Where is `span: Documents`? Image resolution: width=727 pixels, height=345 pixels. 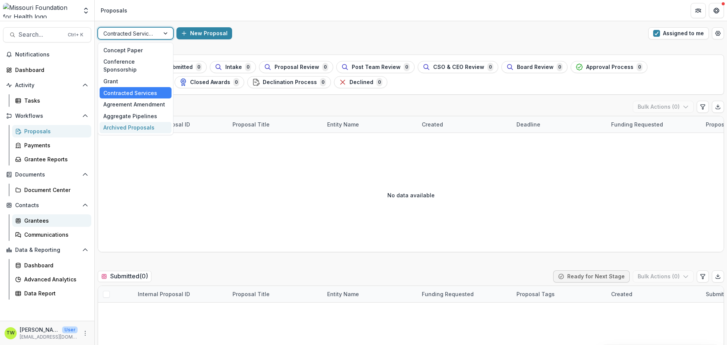
span: Documents is located at coordinates (47, 175).